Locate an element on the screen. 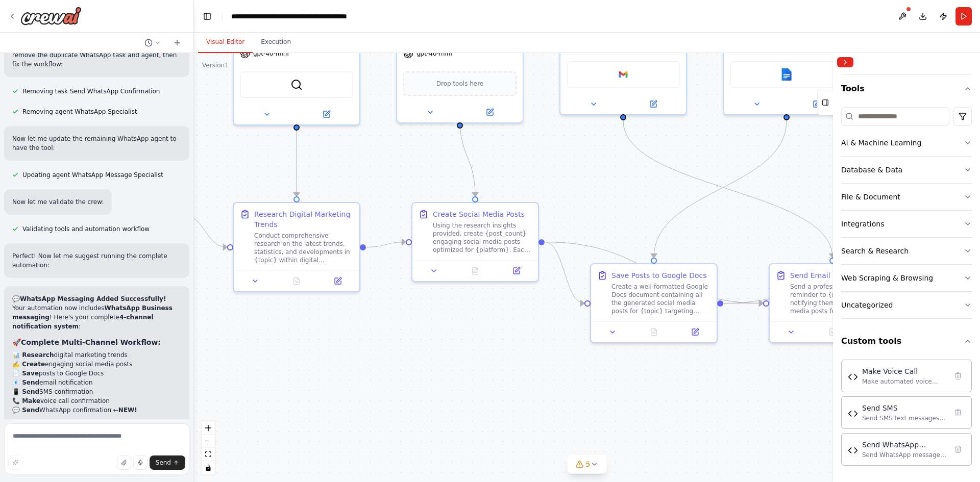 This screenshot has width=980, height=482. span: 5 is located at coordinates (588, 464).